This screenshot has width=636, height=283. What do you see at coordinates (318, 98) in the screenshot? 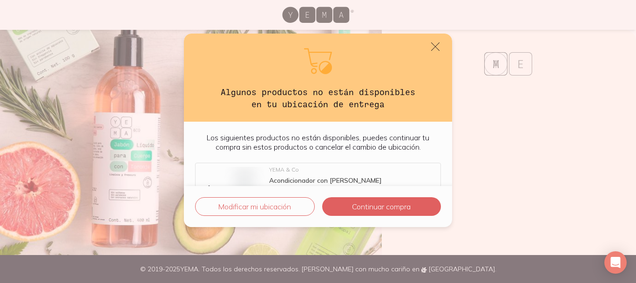
I see `h3: Algunos productos no están disponibles en tu ubicación de entrega` at bounding box center [318, 98].